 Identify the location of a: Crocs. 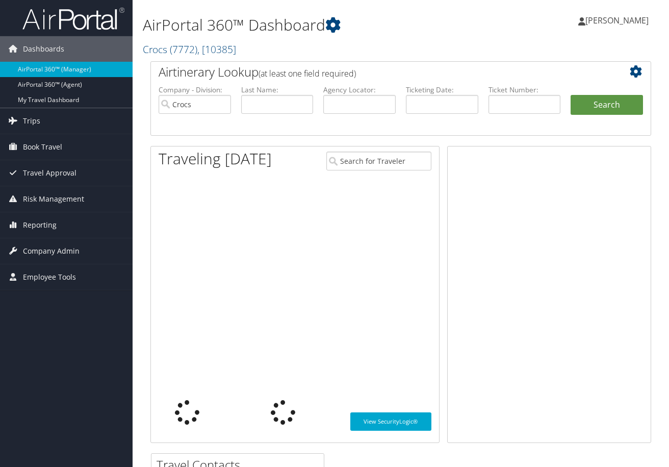
(189, 49).